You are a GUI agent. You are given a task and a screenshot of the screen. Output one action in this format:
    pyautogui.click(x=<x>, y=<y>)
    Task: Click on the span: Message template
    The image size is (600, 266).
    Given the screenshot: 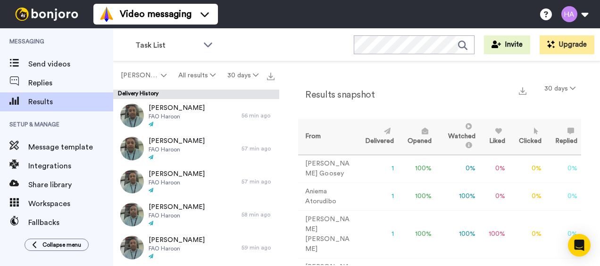 What is the action you would take?
    pyautogui.click(x=71, y=147)
    